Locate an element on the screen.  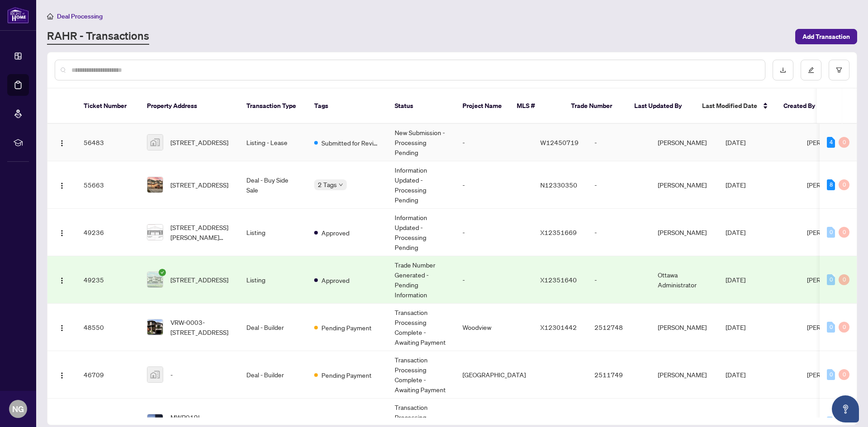
th: Trade Number is located at coordinates (595, 106).